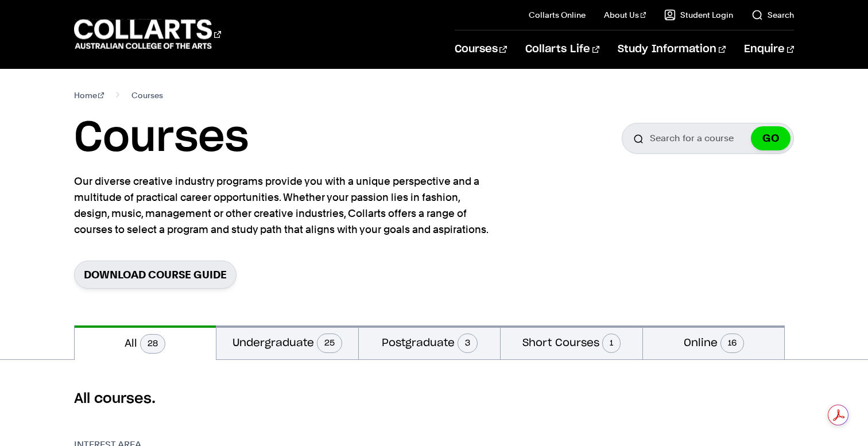  I want to click on button: All28, so click(145, 344).